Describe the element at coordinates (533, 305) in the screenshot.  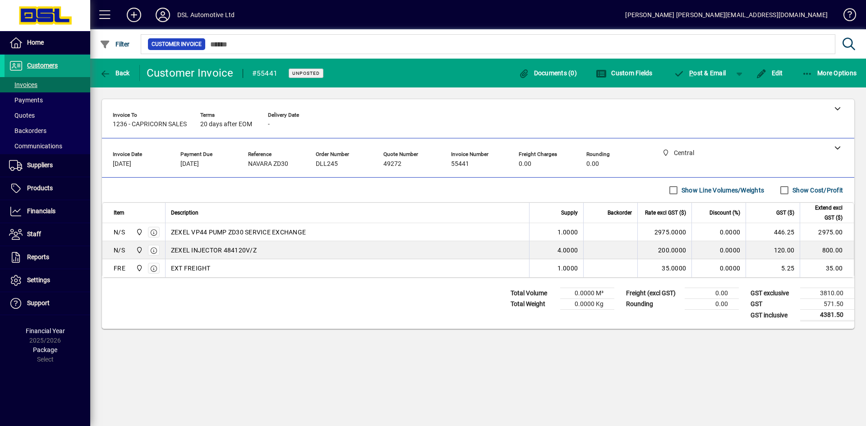
I see `td: Total Weight` at that location.